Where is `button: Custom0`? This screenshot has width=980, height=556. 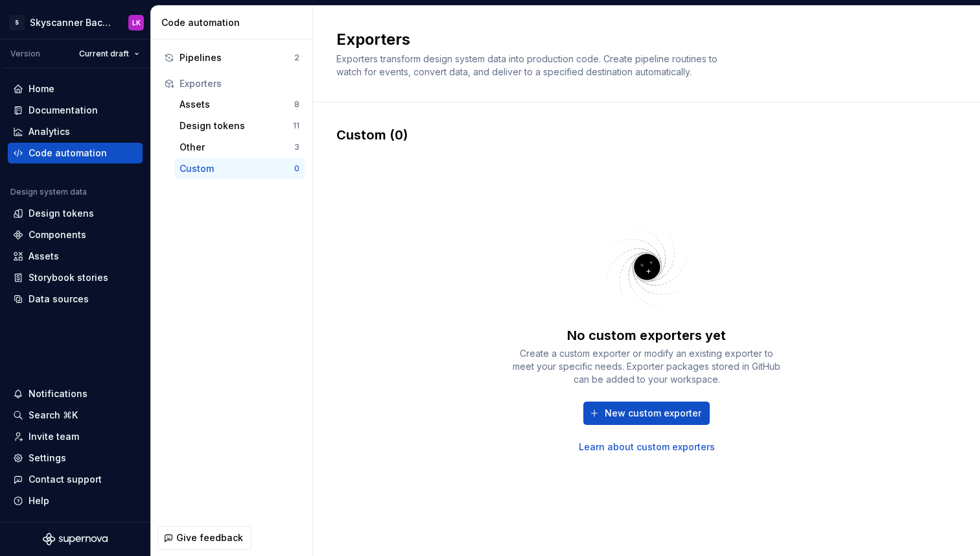
button: Custom0 is located at coordinates (239, 168).